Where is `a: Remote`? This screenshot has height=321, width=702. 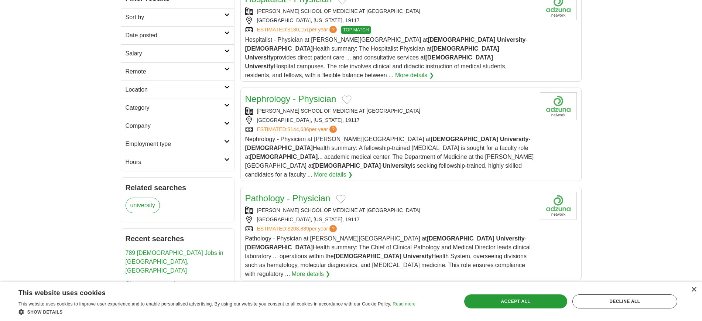
a: Remote is located at coordinates (178, 71).